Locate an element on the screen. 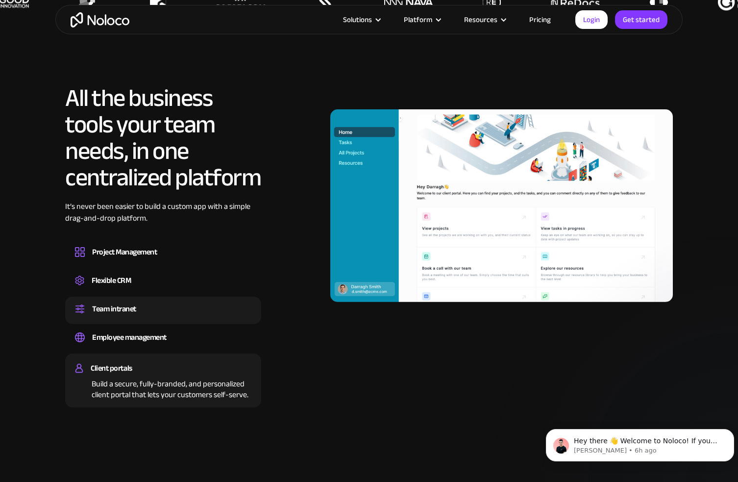  div: It’s never been easier to build a custom app with a simple drag-and-drop platform. is located at coordinates (163, 220).